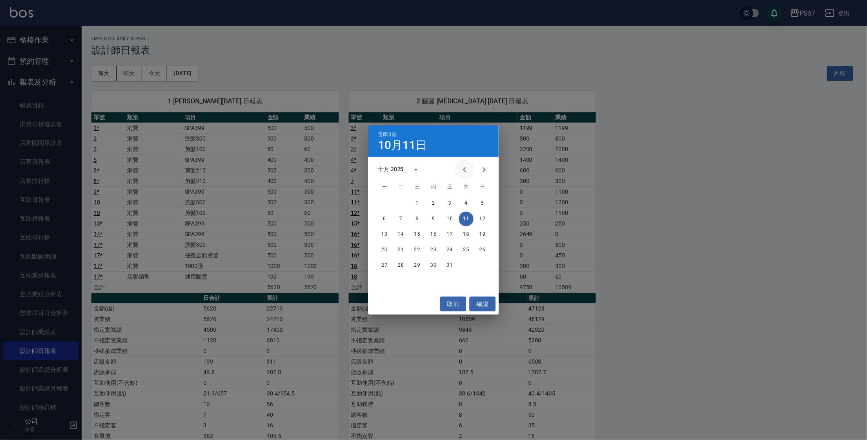  I want to click on button: 8, so click(417, 219).